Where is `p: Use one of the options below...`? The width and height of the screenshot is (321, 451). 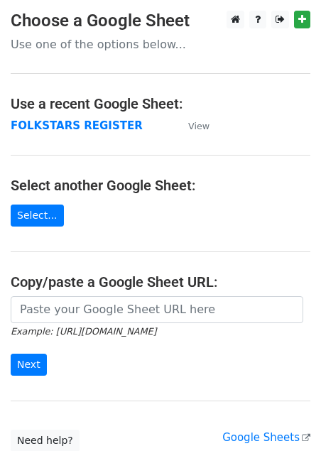 p: Use one of the options below... is located at coordinates (161, 44).